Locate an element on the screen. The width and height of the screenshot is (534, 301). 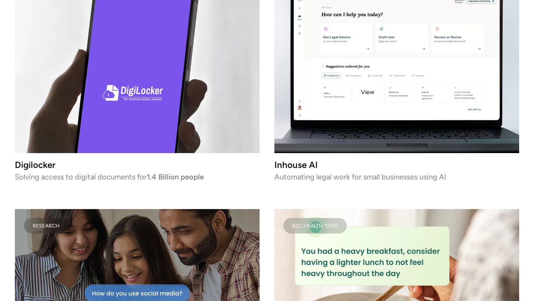
strong: 1.4 Billion people is located at coordinates (175, 177).